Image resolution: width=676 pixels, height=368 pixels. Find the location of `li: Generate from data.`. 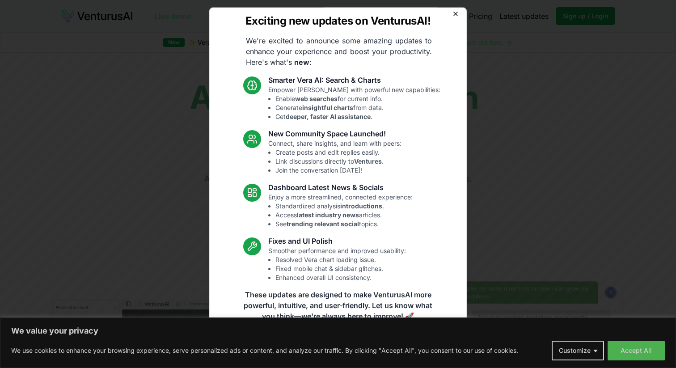

li: Generate from data. is located at coordinates (358, 107).